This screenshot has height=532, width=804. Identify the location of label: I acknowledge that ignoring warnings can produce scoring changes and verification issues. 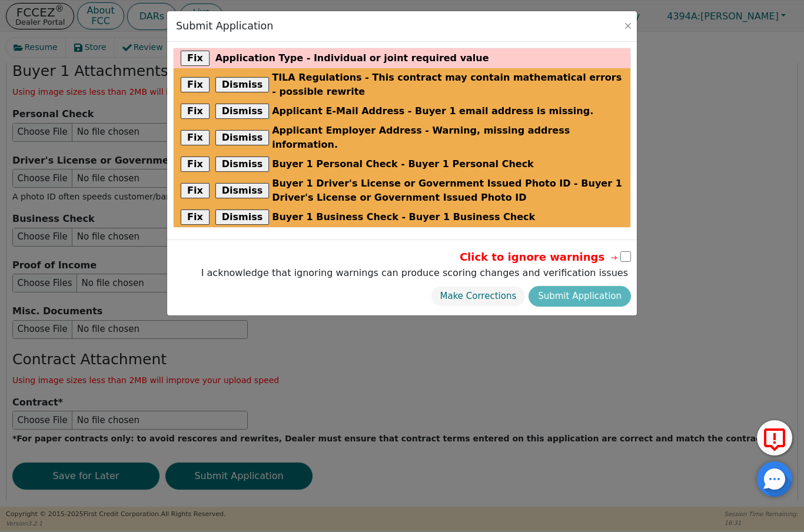
(414, 273).